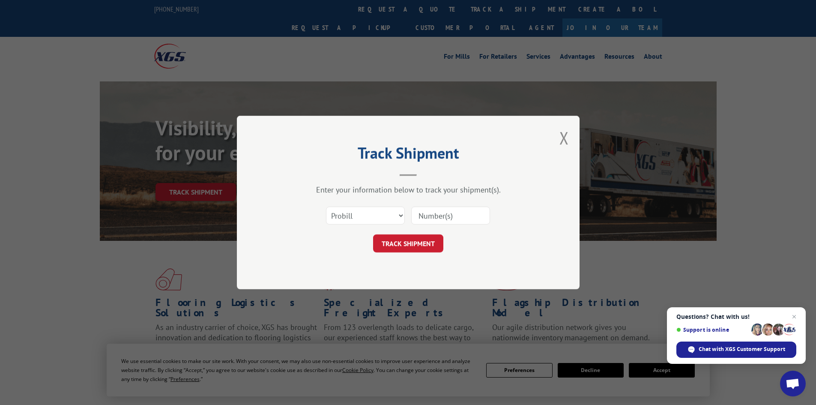 The height and width of the screenshot is (405, 816). I want to click on div: Enter your information below to track your shipment(s)., so click(408, 189).